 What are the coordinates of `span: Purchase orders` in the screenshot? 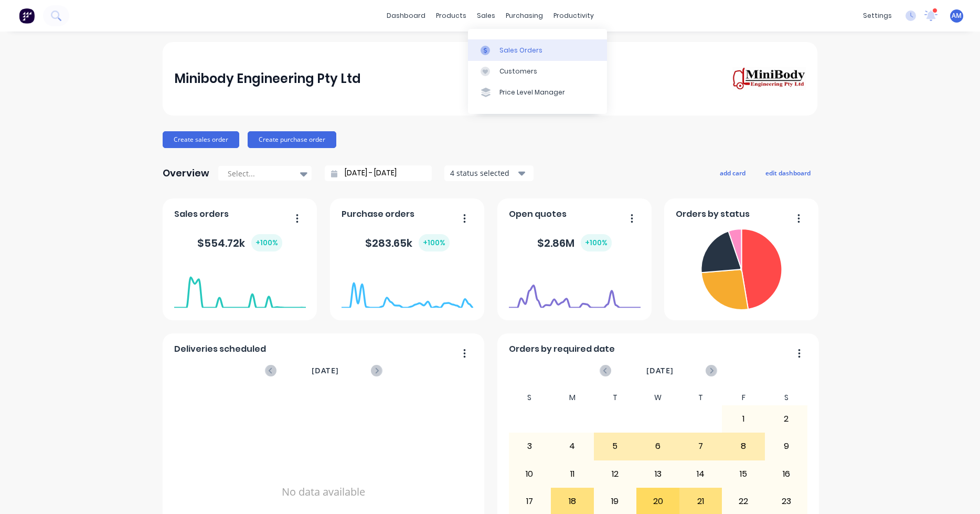 It's located at (378, 215).